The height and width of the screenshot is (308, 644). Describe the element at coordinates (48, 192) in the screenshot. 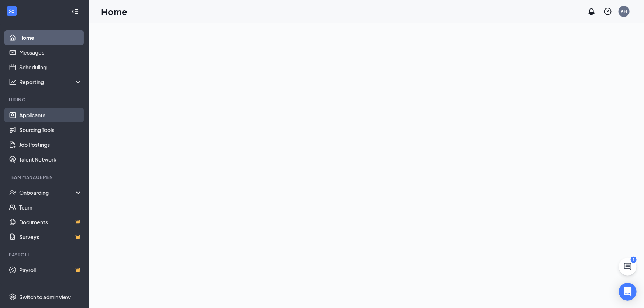

I see `div: Onboarding` at that location.